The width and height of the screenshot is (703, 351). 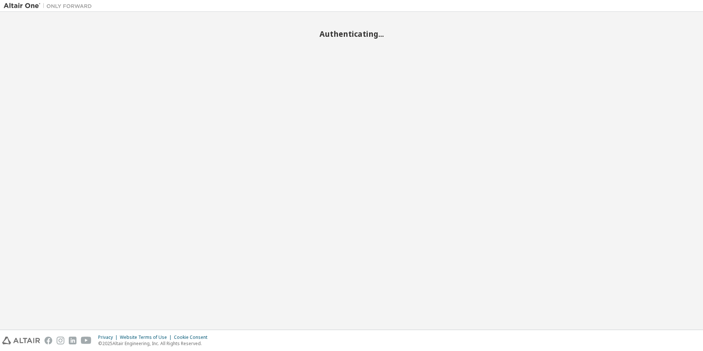 What do you see at coordinates (50, 6) in the screenshot?
I see `img: Altair One` at bounding box center [50, 6].